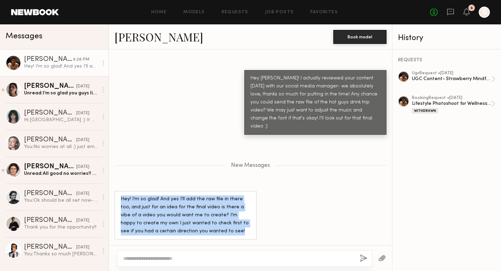 The height and width of the screenshot is (271, 501). I want to click on div: 6, so click(472, 8).